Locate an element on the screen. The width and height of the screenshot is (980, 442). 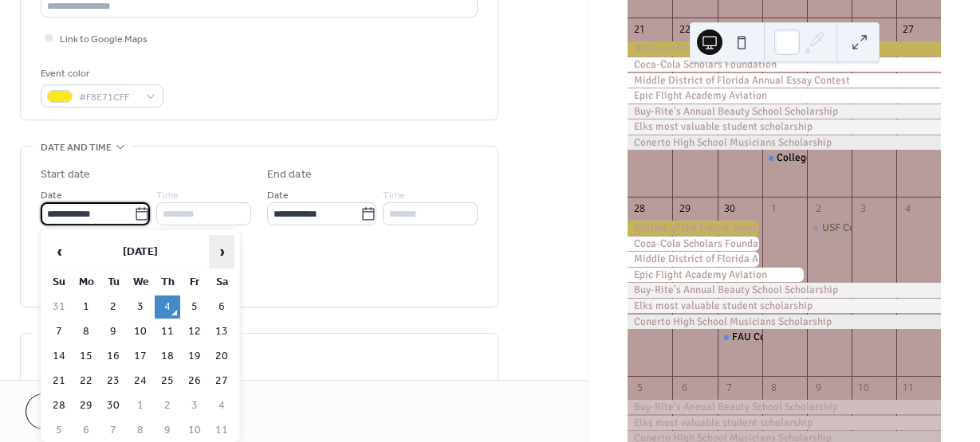
td: 16 is located at coordinates (113, 356).